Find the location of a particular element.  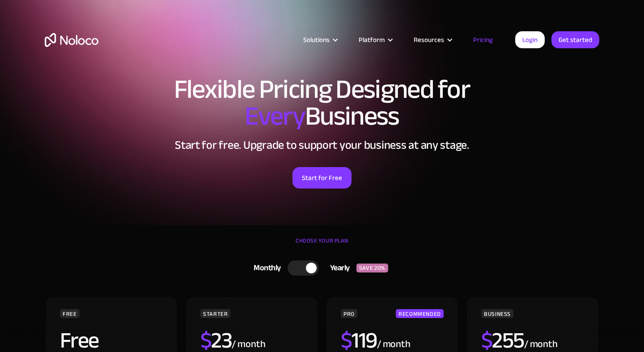

a: Login is located at coordinates (530, 40).